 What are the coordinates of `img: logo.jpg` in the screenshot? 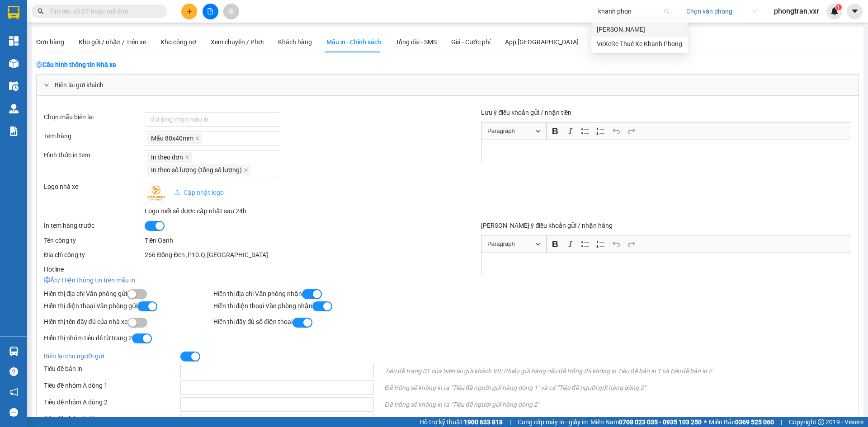 It's located at (156, 193).